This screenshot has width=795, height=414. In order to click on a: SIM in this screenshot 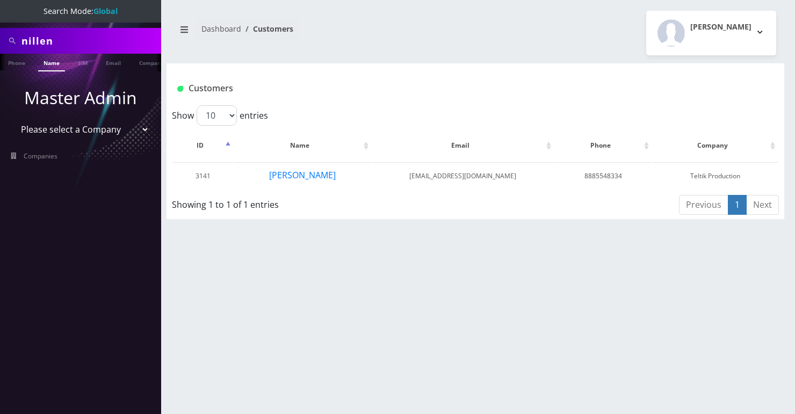, I will do `click(83, 62)`.